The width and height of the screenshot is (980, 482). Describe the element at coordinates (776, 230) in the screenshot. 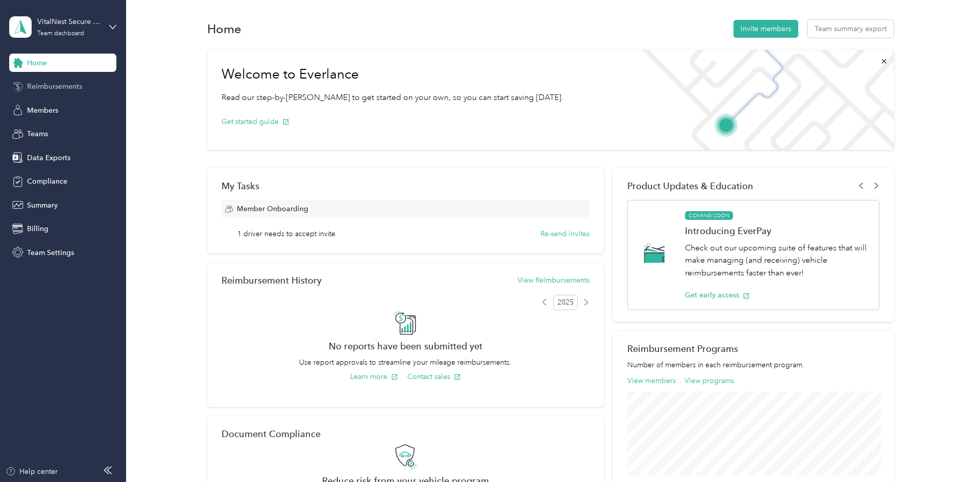

I see `h1: Introducing EverPay` at that location.